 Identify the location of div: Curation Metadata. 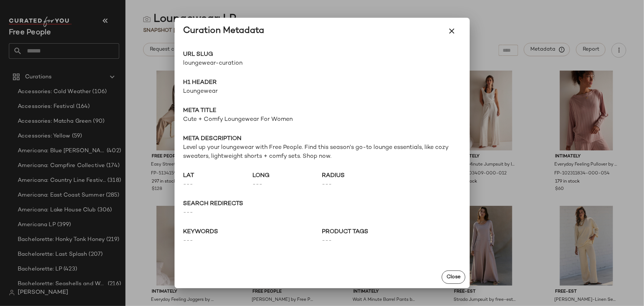
(224, 31).